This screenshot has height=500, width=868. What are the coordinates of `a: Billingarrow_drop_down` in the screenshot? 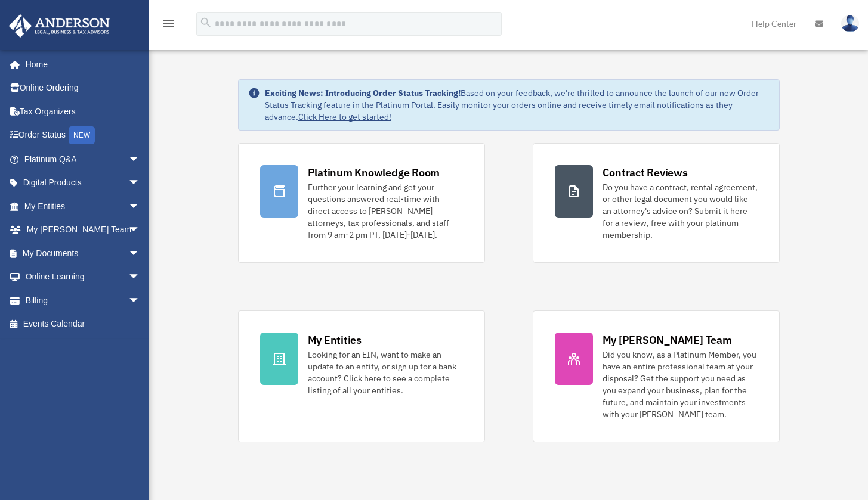 It's located at (83, 300).